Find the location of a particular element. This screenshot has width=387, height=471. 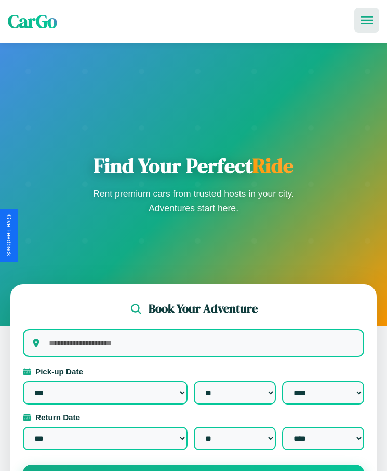

label: Return Date is located at coordinates (193, 417).